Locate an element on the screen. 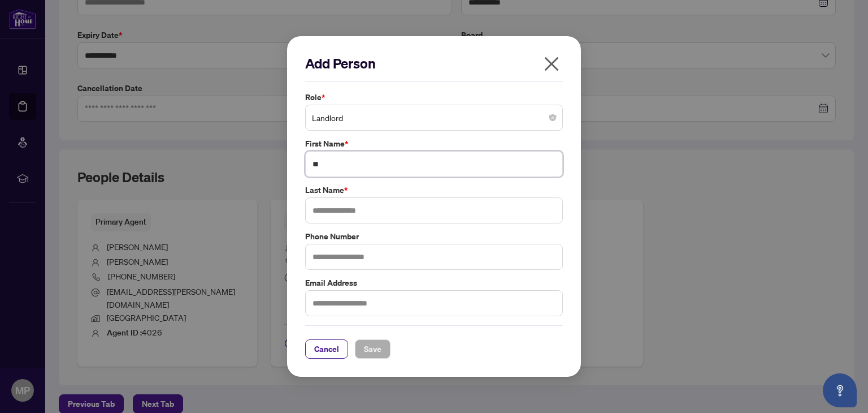  label: Last Name is located at coordinates (434, 190).